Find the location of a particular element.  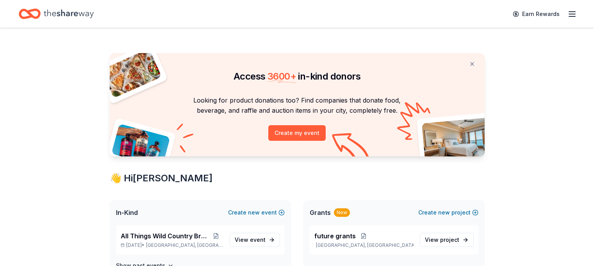

span: future grants is located at coordinates (335, 236).